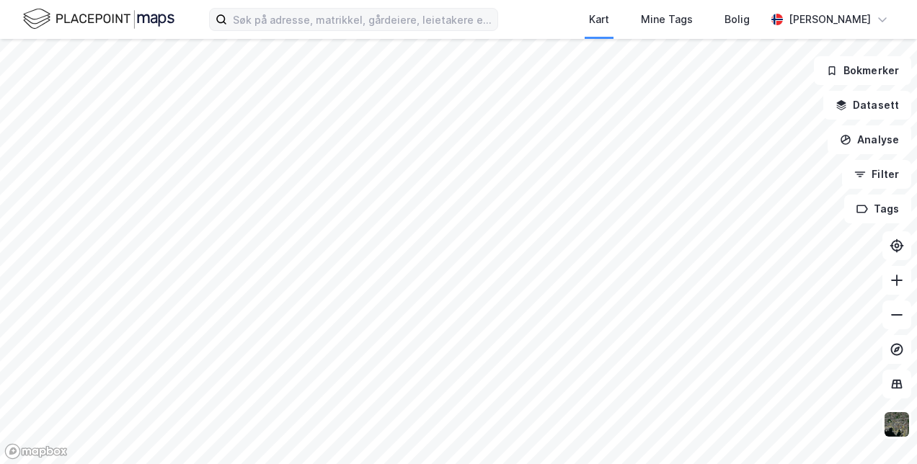 This screenshot has height=464, width=917. Describe the element at coordinates (99, 19) in the screenshot. I see `img: logo.f888ab2527a4732fd821a326f86c7f29.svg` at that location.